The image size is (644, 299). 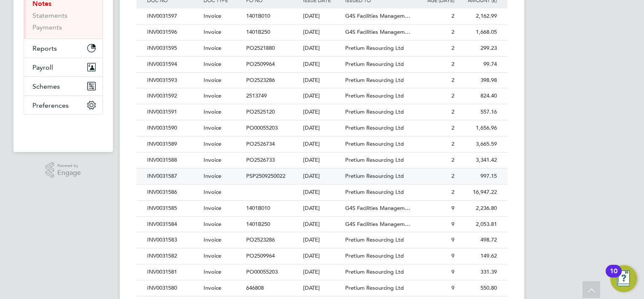 What do you see at coordinates (174, 160) in the screenshot?
I see `div: INV0031588` at bounding box center [174, 160].